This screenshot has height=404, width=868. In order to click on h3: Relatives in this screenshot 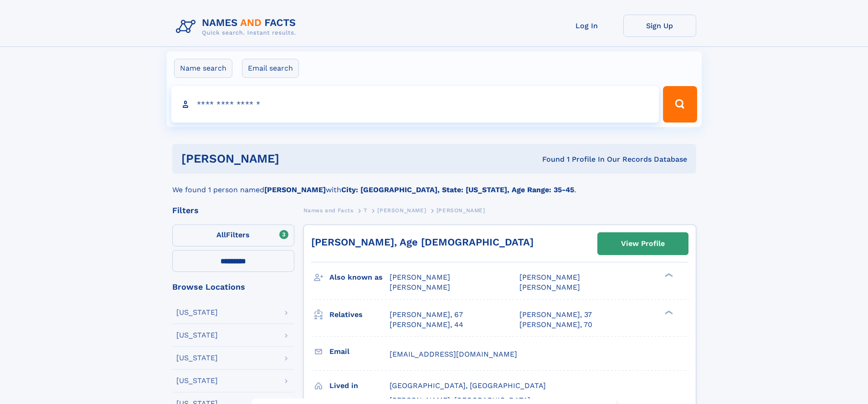, I will do `click(359, 315)`.